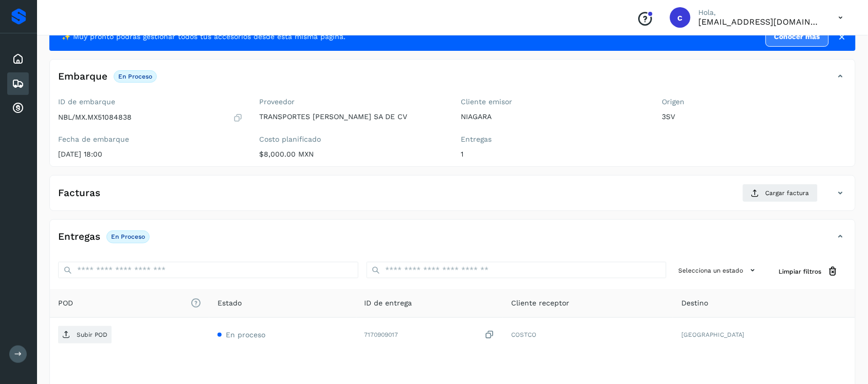 This screenshot has width=868, height=384. I want to click on span: Cargar factura, so click(787, 193).